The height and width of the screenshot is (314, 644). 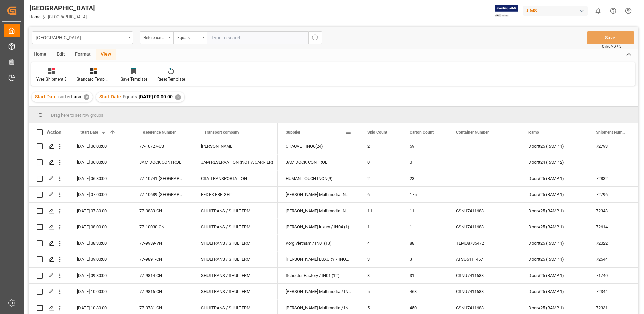 I want to click on div: 0, so click(x=380, y=162).